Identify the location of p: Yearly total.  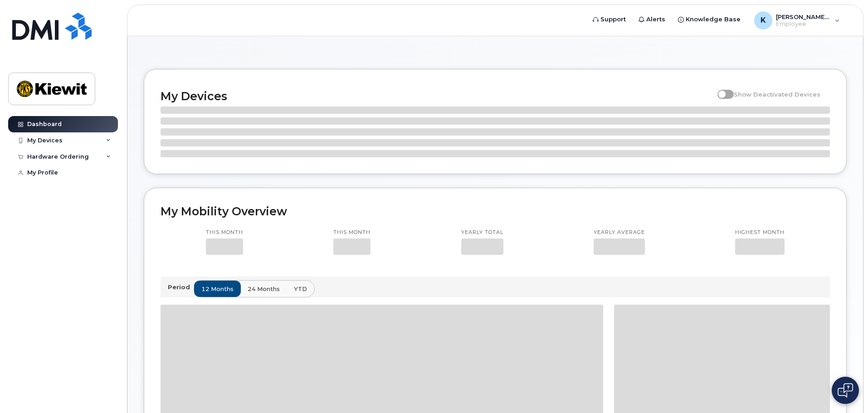
(482, 233).